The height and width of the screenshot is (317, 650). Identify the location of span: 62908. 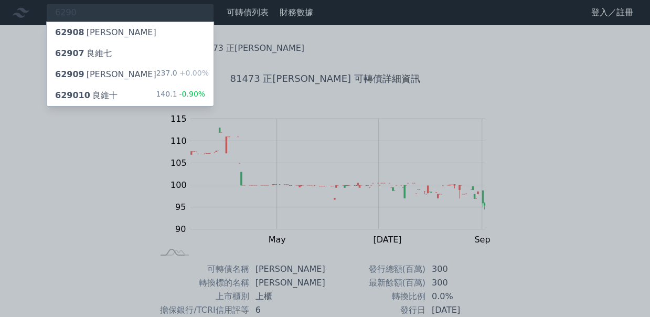
(70, 32).